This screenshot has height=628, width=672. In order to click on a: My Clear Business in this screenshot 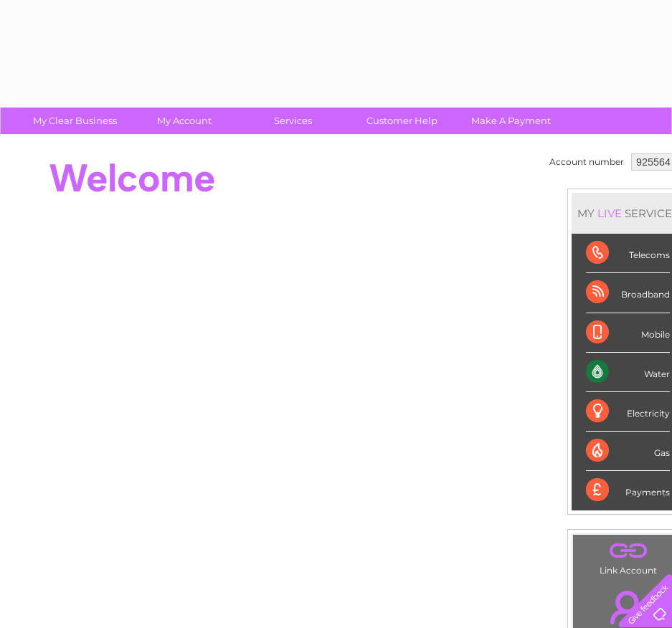, I will do `click(75, 120)`.